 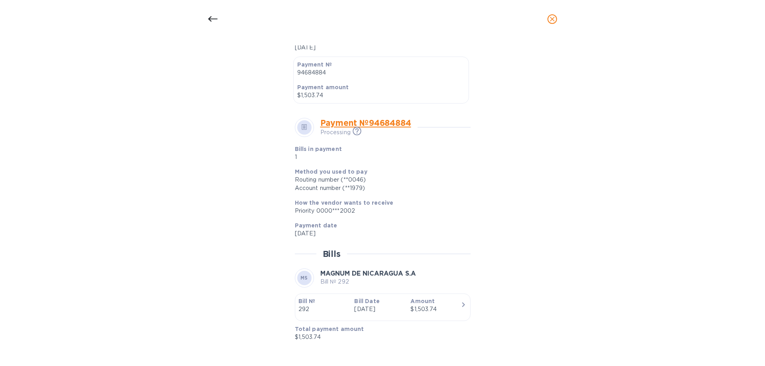 I want to click on b: Payment date, so click(x=316, y=225).